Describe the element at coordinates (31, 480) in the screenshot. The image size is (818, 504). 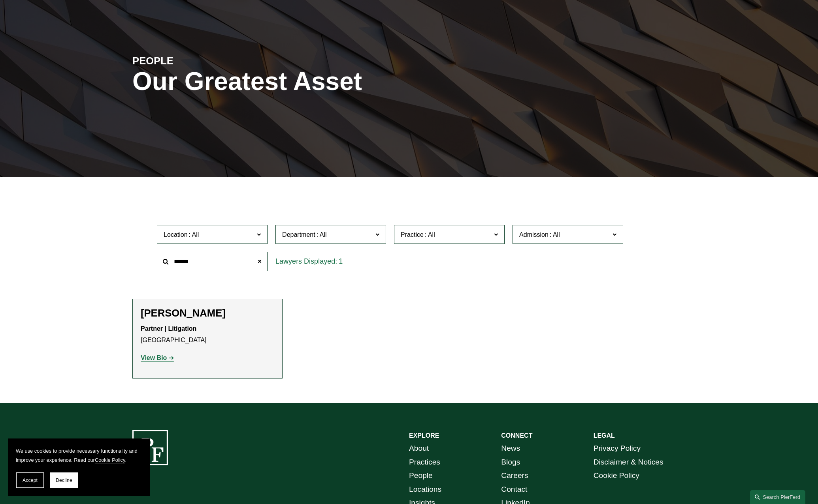
I see `span: Accept` at that location.